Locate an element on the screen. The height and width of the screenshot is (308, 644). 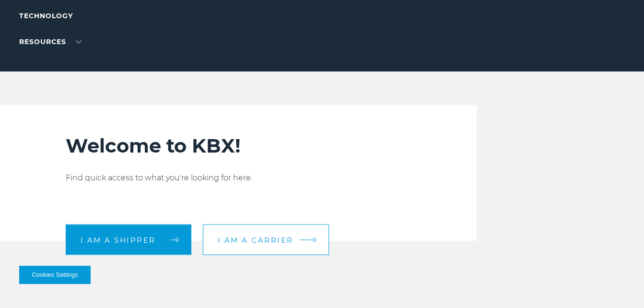
span: I am a carrier is located at coordinates (256, 239).